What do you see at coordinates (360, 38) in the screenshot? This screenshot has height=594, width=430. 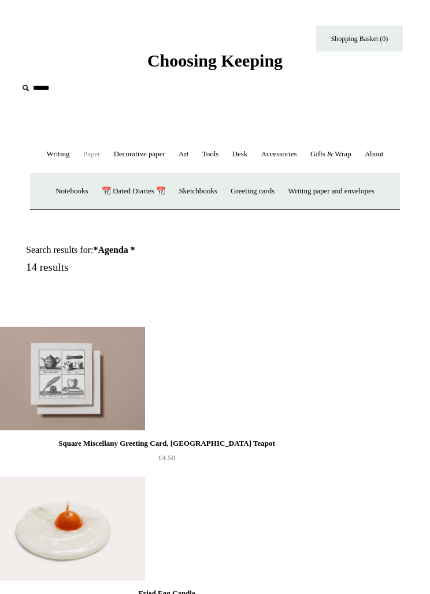 I see `a: Shopping Basket (0)` at bounding box center [360, 38].